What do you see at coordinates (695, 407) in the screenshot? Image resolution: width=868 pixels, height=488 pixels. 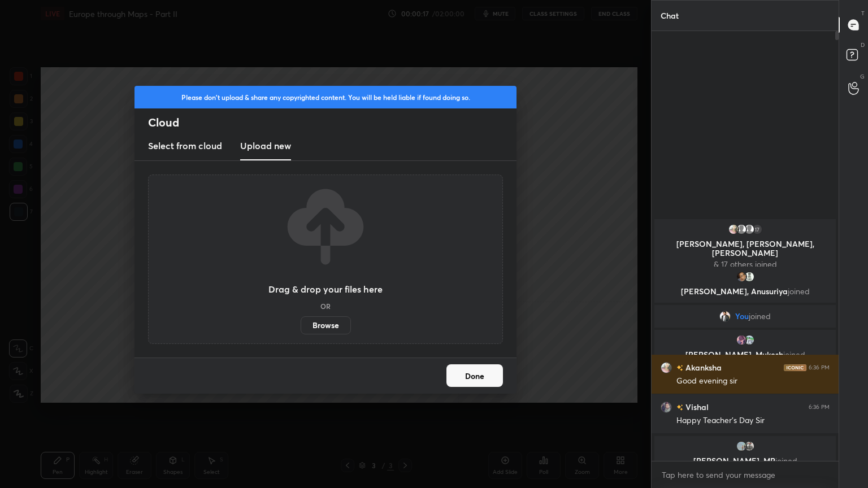 I see `h6: Vishal` at bounding box center [695, 407].